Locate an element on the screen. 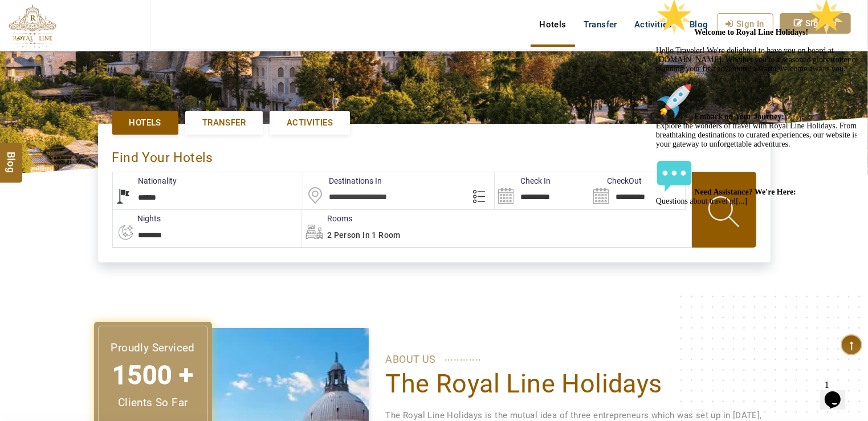 Image resolution: width=868 pixels, height=421 pixels. strong: Embark on Your Journey: is located at coordinates (88, 122).